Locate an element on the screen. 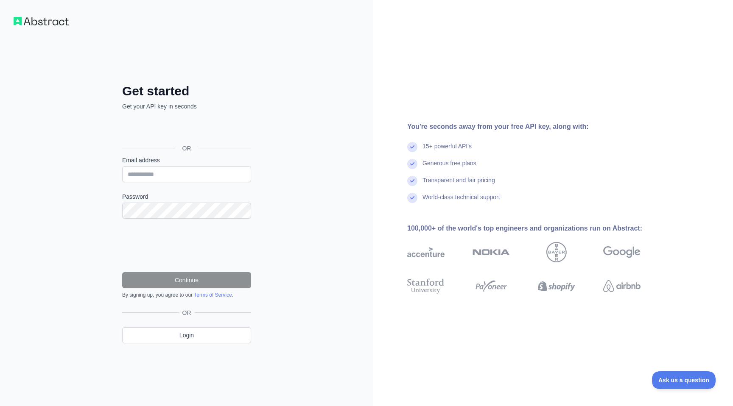 This screenshot has width=733, height=406. h2: Get started is located at coordinates (187, 91).